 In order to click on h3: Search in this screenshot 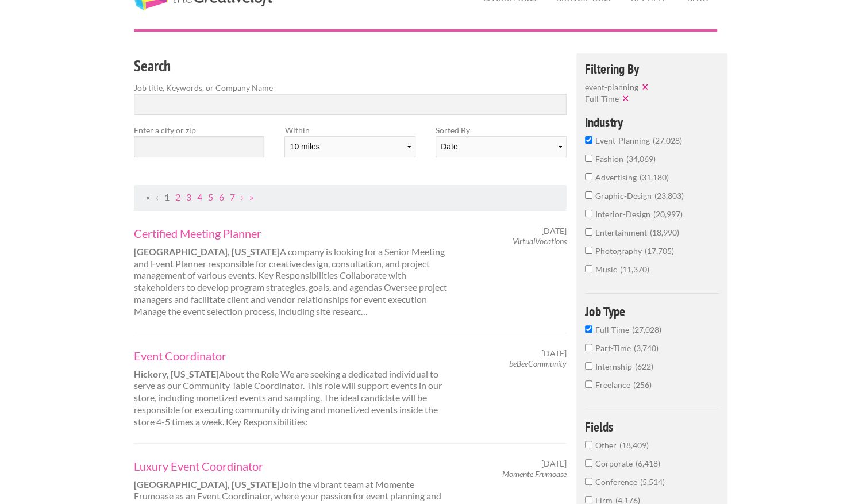, I will do `click(350, 66)`.